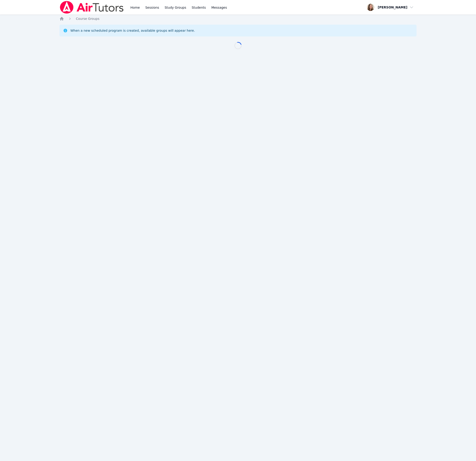 Image resolution: width=476 pixels, height=461 pixels. Describe the element at coordinates (219, 8) in the screenshot. I see `span: Messages` at that location.